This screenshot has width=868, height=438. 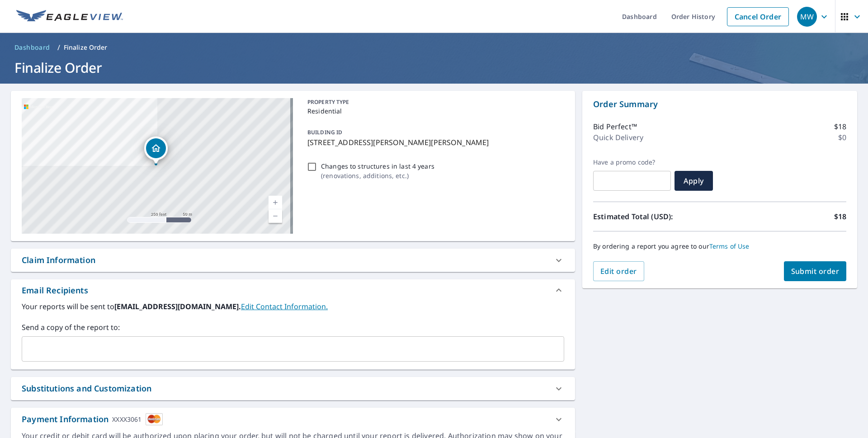 I want to click on h1: Finalize Order, so click(x=434, y=68).